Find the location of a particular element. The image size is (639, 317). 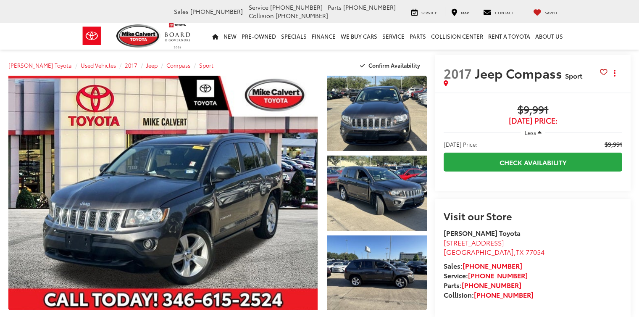

a: About Us is located at coordinates (549, 36).